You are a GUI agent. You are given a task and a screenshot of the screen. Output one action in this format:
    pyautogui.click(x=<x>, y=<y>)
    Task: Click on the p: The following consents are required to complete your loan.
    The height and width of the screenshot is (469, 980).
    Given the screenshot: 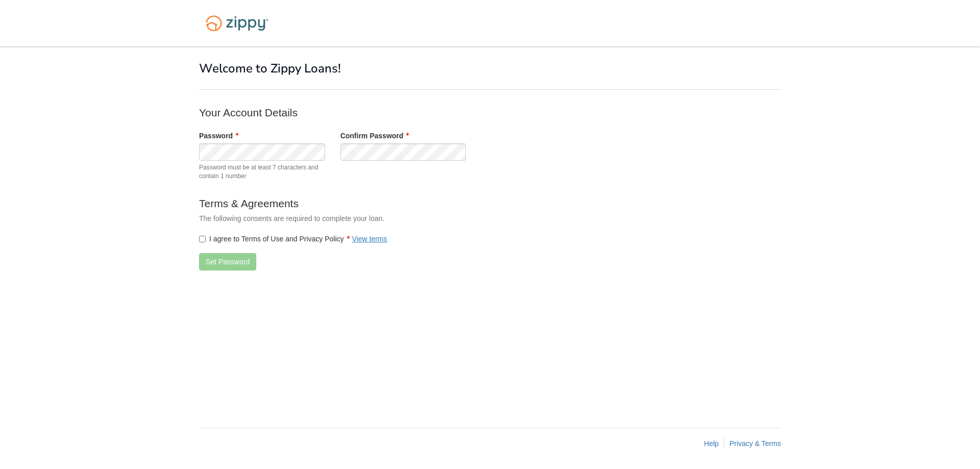 What is the action you would take?
    pyautogui.click(x=403, y=218)
    